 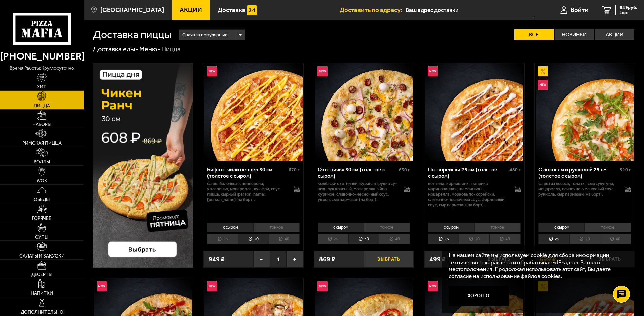 What do you see at coordinates (327, 259) in the screenshot?
I see `span: 869 ₽` at bounding box center [327, 259].